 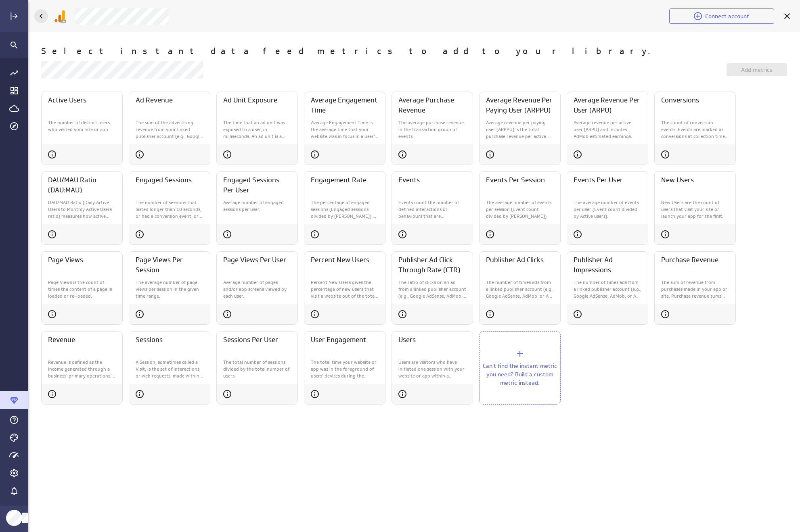 What do you see at coordinates (82, 369) in the screenshot?
I see `p: Revenue is defined as the income generated through a business’ primary operations. It is often re...` at bounding box center [82, 369].